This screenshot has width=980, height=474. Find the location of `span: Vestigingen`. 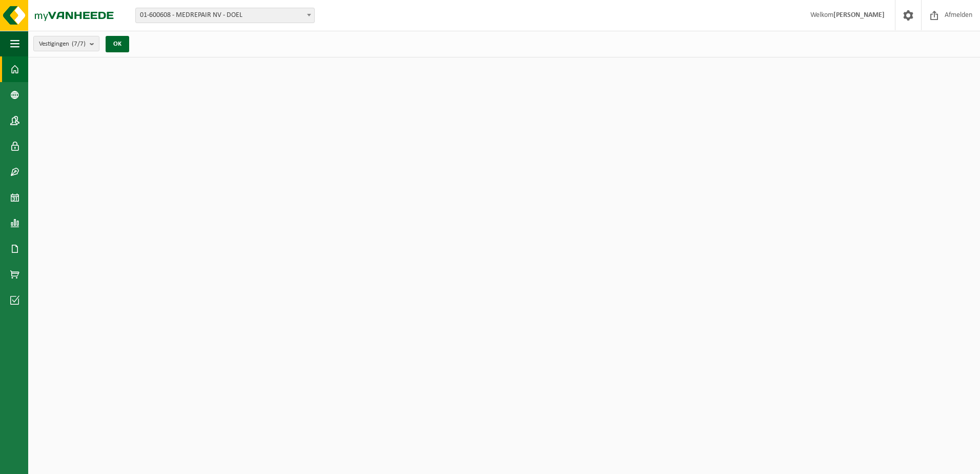

span: Vestigingen is located at coordinates (62, 44).